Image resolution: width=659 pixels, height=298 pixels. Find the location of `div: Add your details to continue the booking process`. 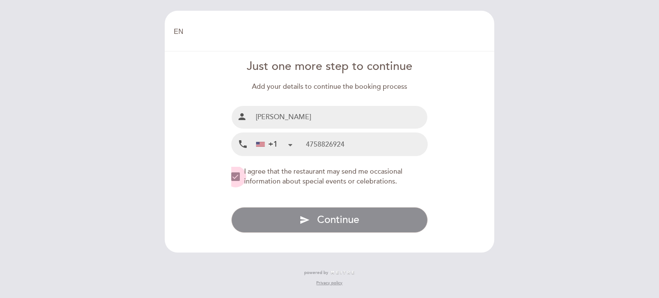

div: Add your details to continue the booking process is located at coordinates (330, 87).